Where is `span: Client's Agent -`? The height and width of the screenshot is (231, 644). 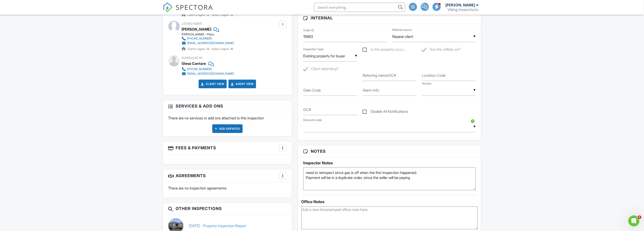 span: Client's Agent - is located at coordinates (199, 49).